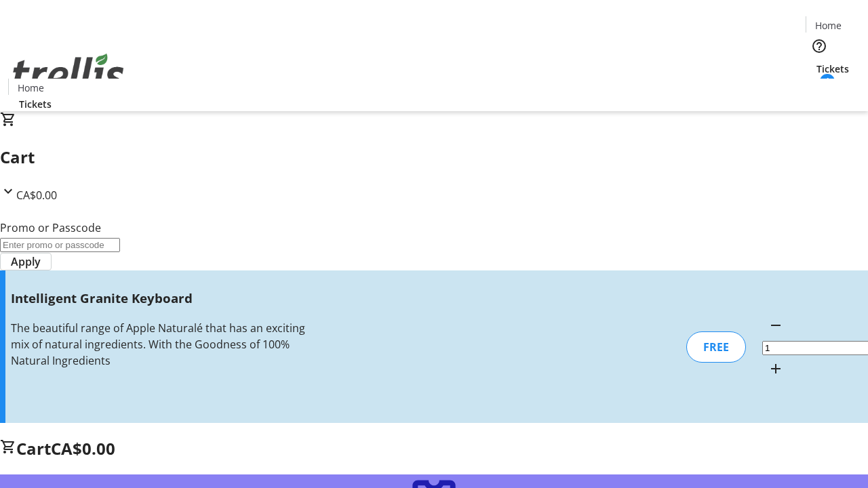  What do you see at coordinates (819, 89) in the screenshot?
I see `button: Cart` at bounding box center [819, 89].